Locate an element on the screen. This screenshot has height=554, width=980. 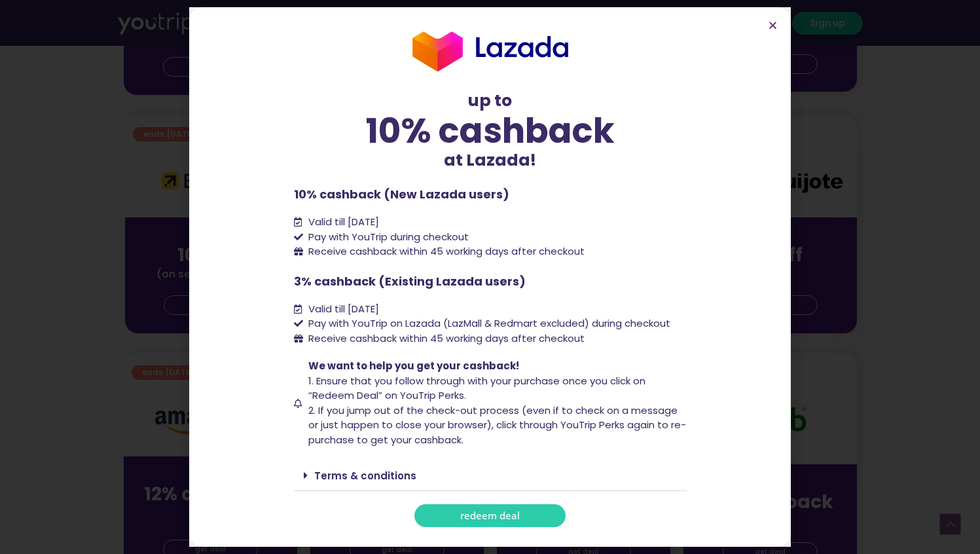
span: 2. If you jump out of the check-out process (even if to check on a message or just happen to clos... is located at coordinates (497, 425).